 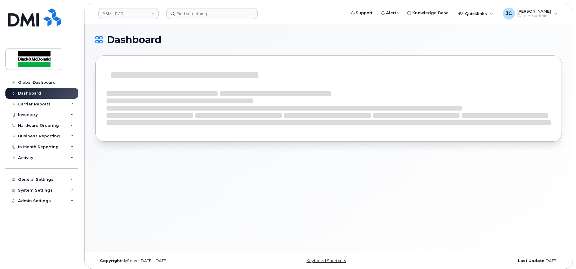 What do you see at coordinates (134, 40) in the screenshot?
I see `span: Dashboard` at bounding box center [134, 40].